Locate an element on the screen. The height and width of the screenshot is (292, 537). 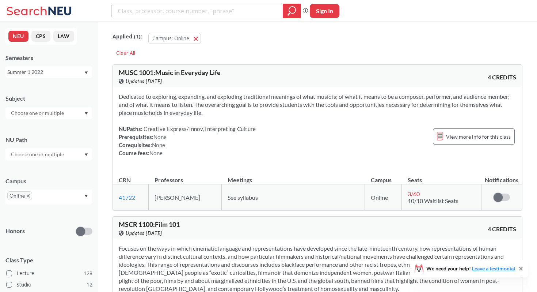
svg: magnifying glass is located at coordinates (292, 11).